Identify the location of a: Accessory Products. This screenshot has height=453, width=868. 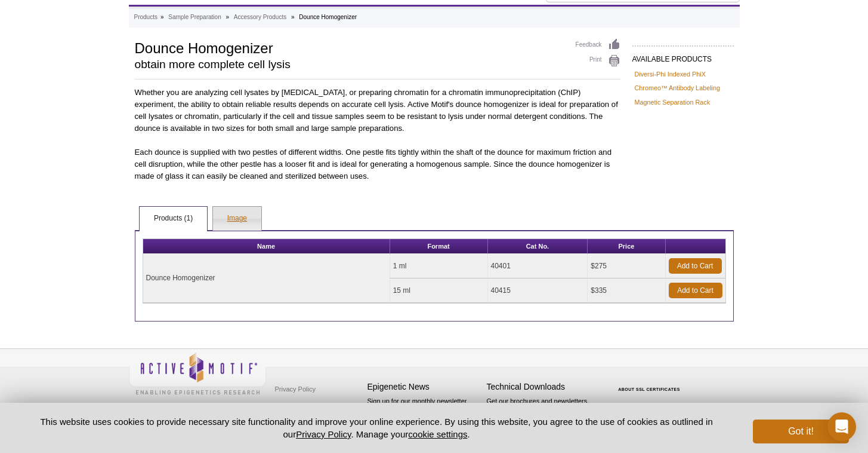
(260, 17).